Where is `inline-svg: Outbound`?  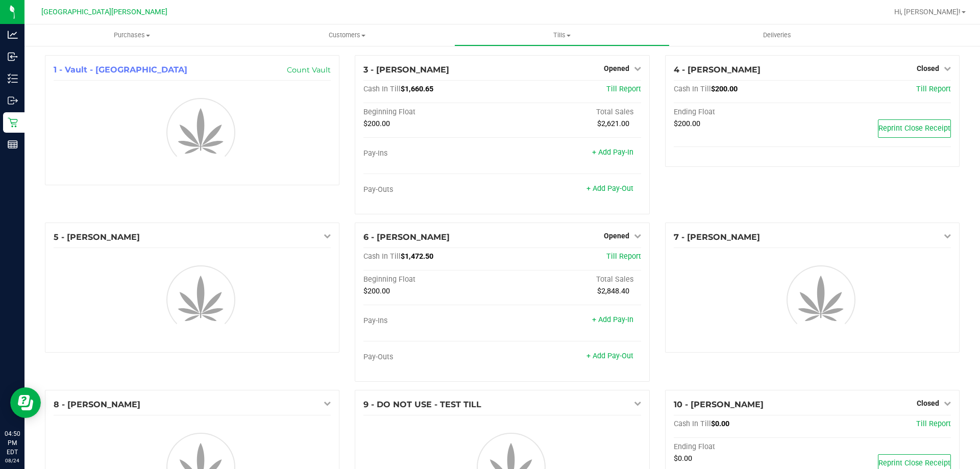 inline-svg: Outbound is located at coordinates (13, 101).